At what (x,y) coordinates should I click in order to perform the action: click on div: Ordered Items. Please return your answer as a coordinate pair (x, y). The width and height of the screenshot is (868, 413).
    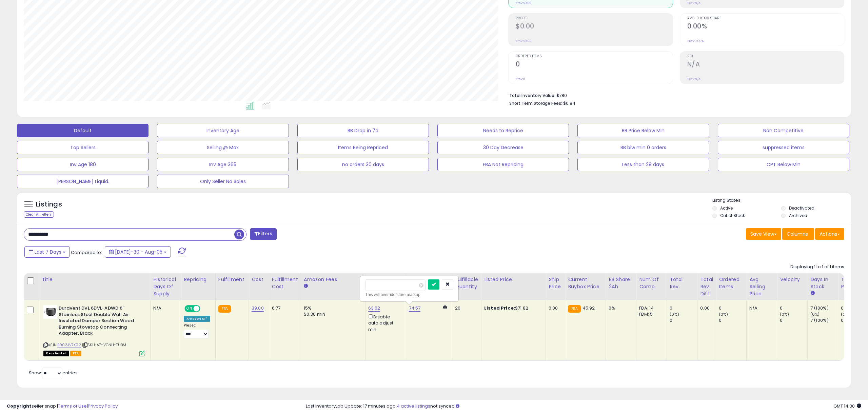
    Looking at the image, I should click on (731, 283).